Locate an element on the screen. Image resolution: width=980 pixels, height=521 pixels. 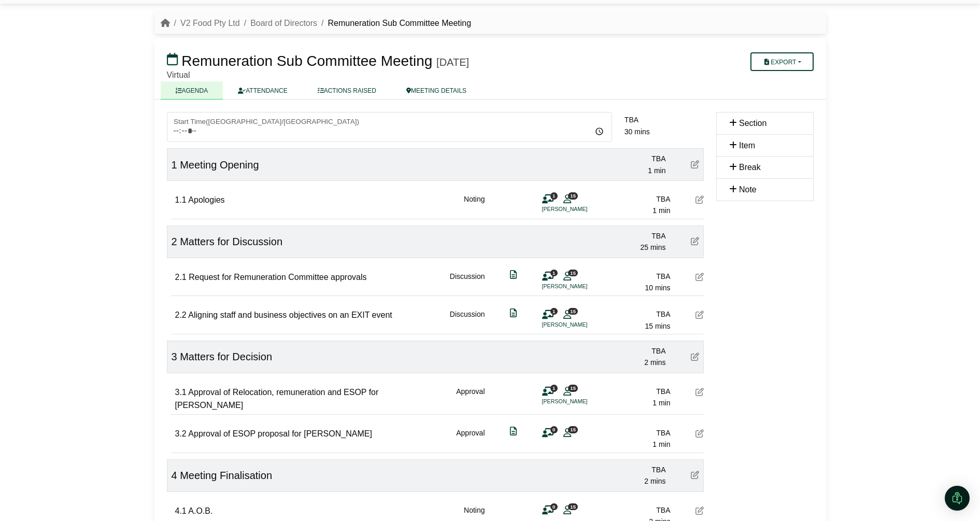
span: 25 mins is located at coordinates (653, 247).